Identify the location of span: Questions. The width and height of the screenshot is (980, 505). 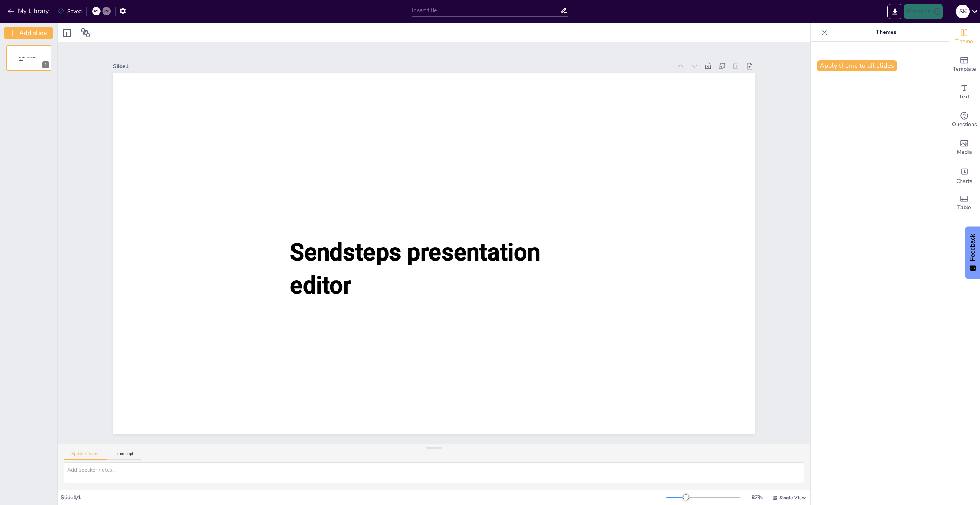
(964, 124).